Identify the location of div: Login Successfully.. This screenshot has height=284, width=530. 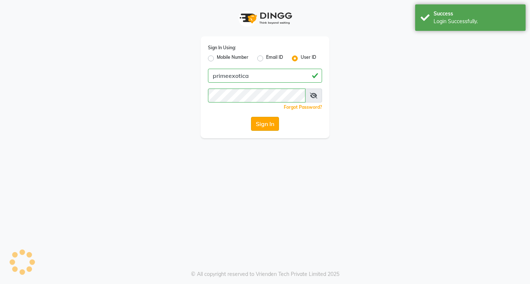
(476, 21).